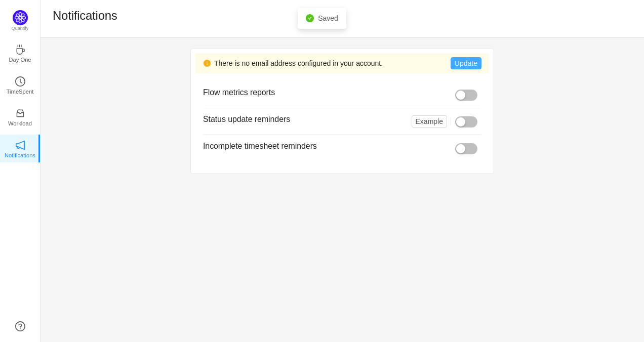  What do you see at coordinates (20, 326) in the screenshot?
I see `a: icon: question-circle` at bounding box center [20, 326].